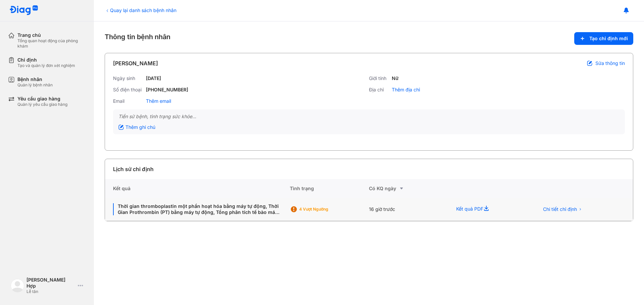 This screenshot has width=644, height=305. What do you see at coordinates (52, 35) in the screenshot?
I see `div: Trang chủ` at bounding box center [52, 35].